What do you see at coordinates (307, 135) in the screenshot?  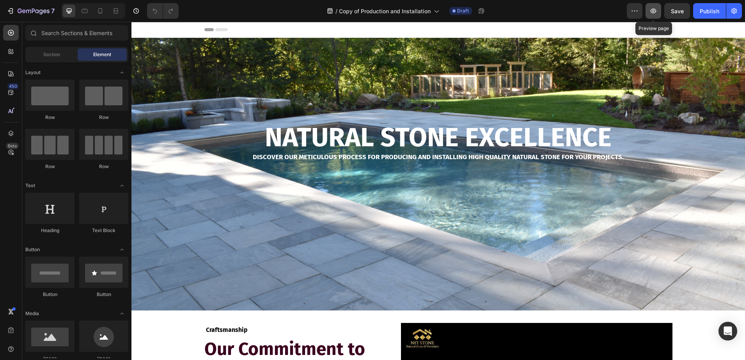 I see `p: Discover Our Meticulous Process for producing and installing high quality natural stone for your ...` at bounding box center [307, 135].